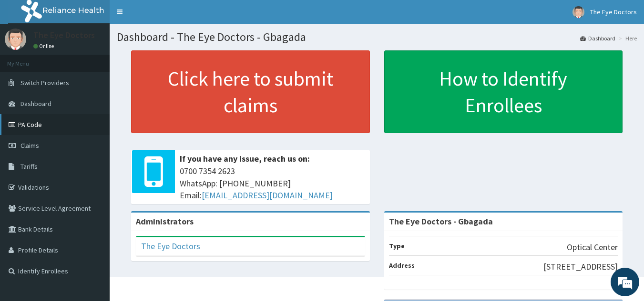  Describe the element at coordinates (250, 92) in the screenshot. I see `a: Click here to submit claims` at that location.